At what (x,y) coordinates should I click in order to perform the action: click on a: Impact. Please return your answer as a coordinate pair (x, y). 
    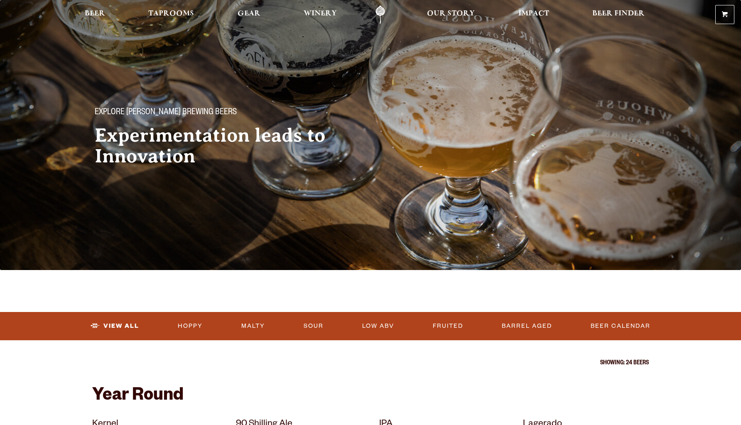
    Looking at the image, I should click on (534, 15).